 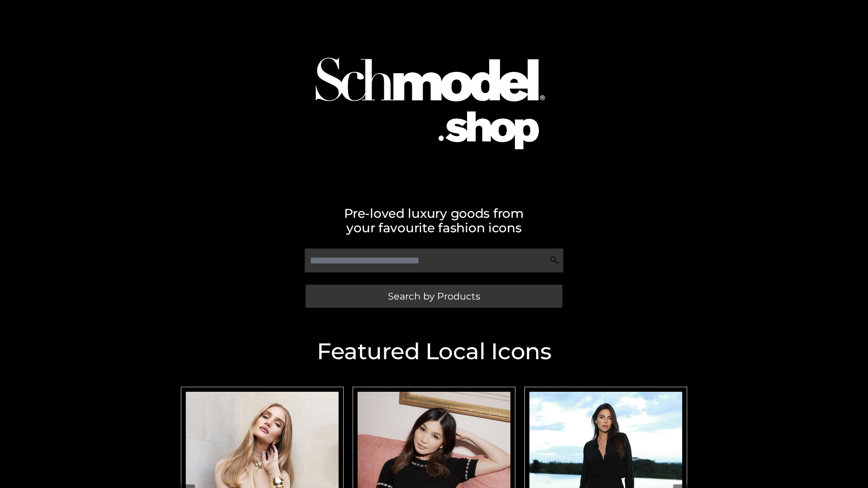 What do you see at coordinates (434, 296) in the screenshot?
I see `a: Search by Products` at bounding box center [434, 296].